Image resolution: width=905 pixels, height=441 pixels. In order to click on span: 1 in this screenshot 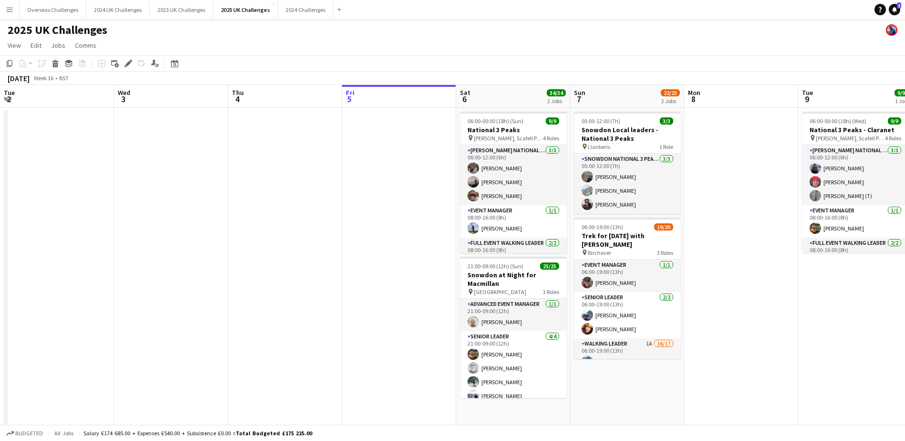, I will do `click(898, 5)`.